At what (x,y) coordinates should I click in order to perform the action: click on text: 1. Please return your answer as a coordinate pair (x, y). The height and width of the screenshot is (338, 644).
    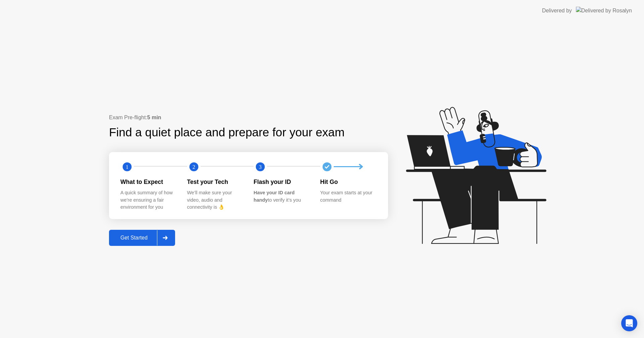
    Looking at the image, I should click on (127, 166).